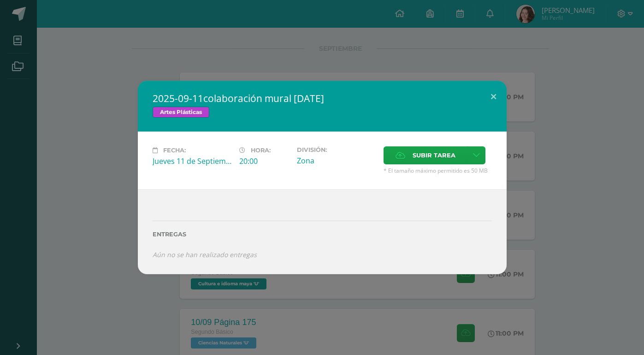  Describe the element at coordinates (493, 96) in the screenshot. I see `button: Close (Esc)` at that location.